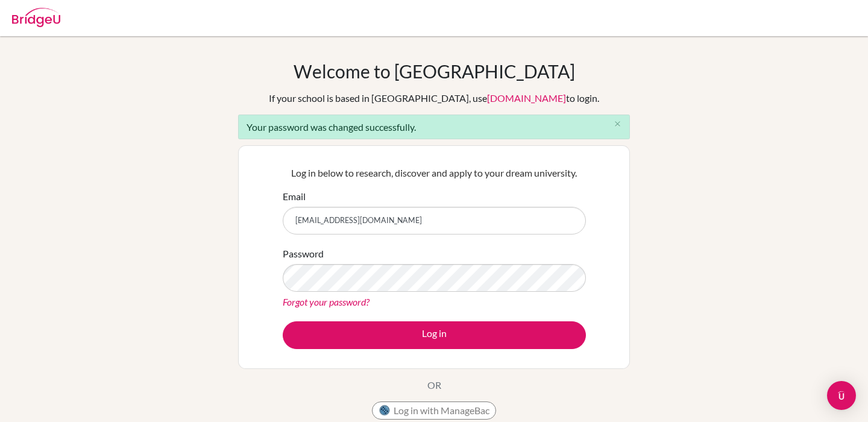  I want to click on i: close, so click(617, 123).